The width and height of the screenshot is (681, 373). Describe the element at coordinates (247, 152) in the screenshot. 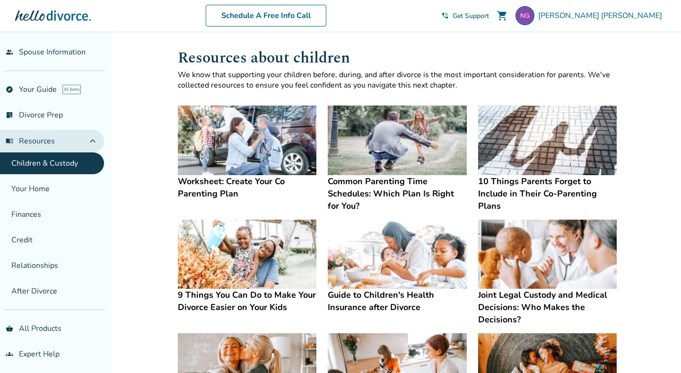

I see `a: Worksheet: Create Your Co Parenting PlanWorksheet: Create Your Co Parenting Plan` at that location.